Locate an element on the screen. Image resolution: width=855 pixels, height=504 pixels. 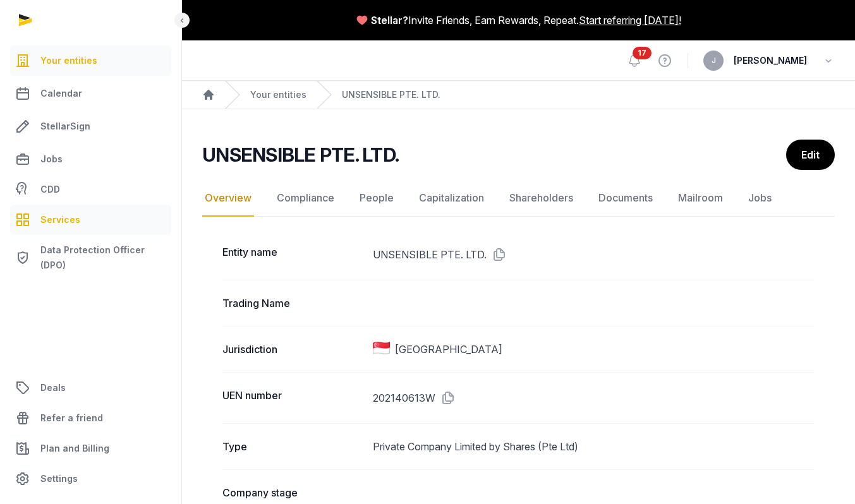
dt: Jurisdiction is located at coordinates (292, 349).